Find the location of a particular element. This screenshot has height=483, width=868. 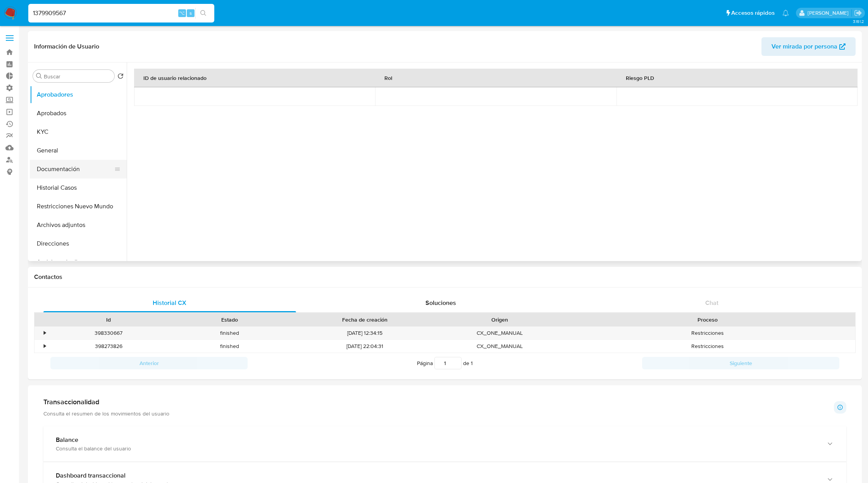

div: Id is located at coordinates (108, 319).